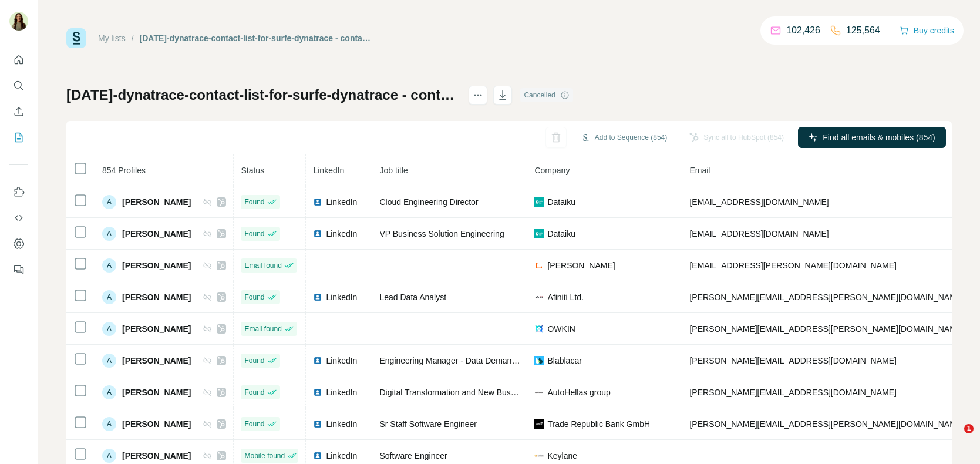  What do you see at coordinates (565, 297) in the screenshot?
I see `span: Afiniti Ltd.` at bounding box center [565, 297].